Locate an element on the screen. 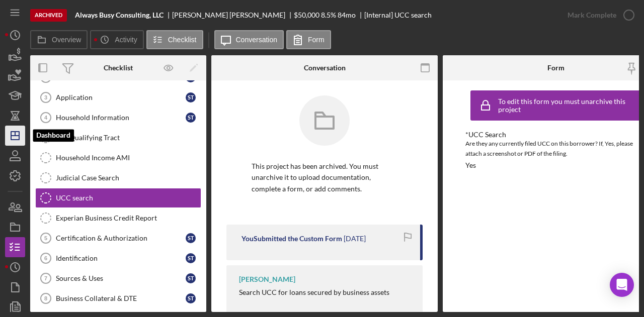  a: 4Household InformationST is located at coordinates (118, 117).